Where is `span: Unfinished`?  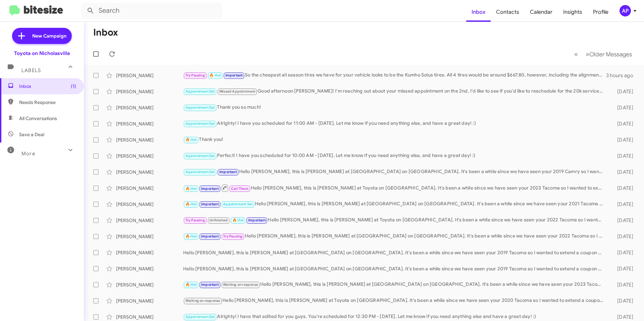
span: Unfinished is located at coordinates (218, 220).